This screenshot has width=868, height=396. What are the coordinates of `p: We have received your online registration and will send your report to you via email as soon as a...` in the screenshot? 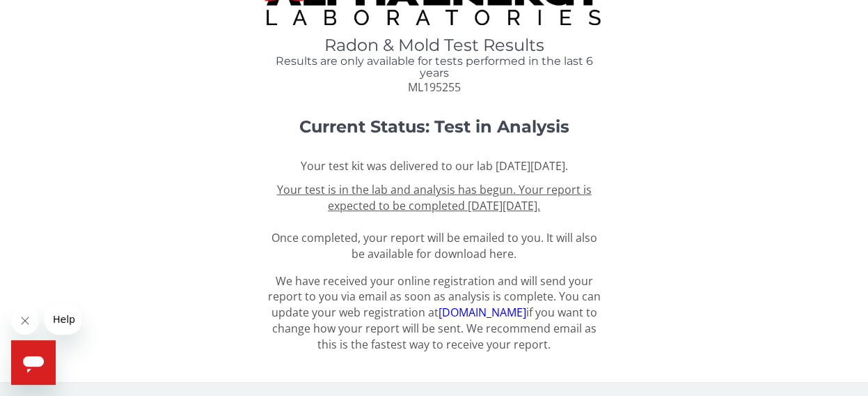 It's located at (434, 313).